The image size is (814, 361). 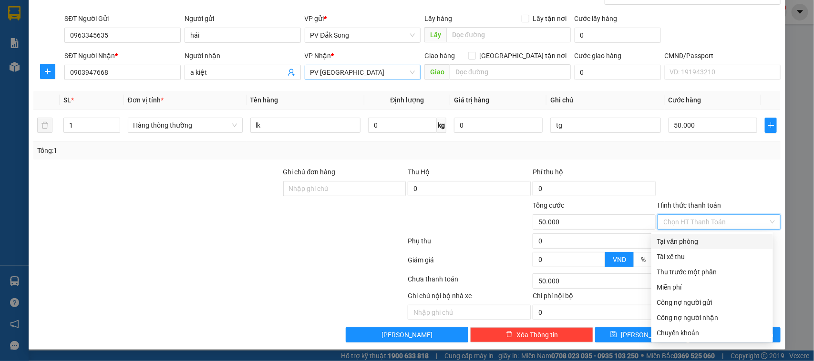 What do you see at coordinates (605, 125) in the screenshot?
I see `input: Ghi Chú` at bounding box center [605, 125].